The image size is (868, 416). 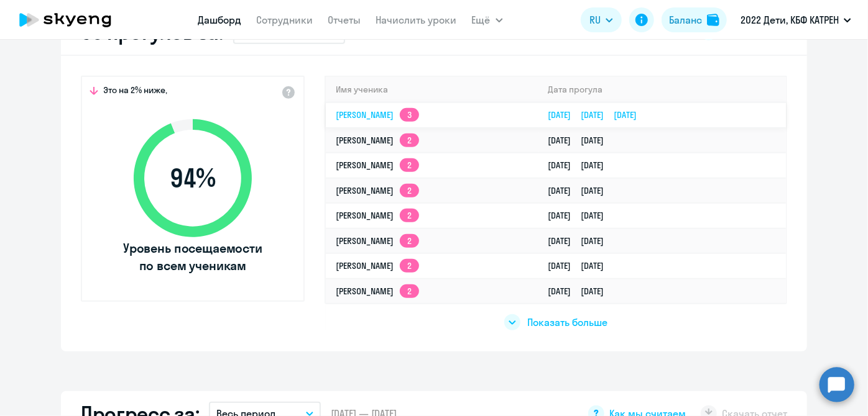 What do you see at coordinates (595, 20) in the screenshot?
I see `span: RU` at bounding box center [595, 20].